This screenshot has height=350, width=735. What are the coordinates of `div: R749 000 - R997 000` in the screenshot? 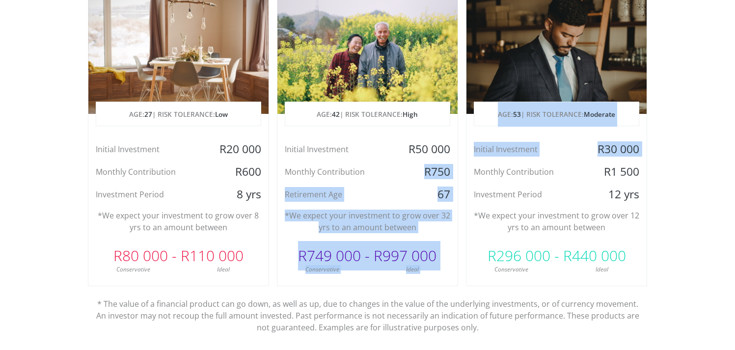 It's located at (367, 256).